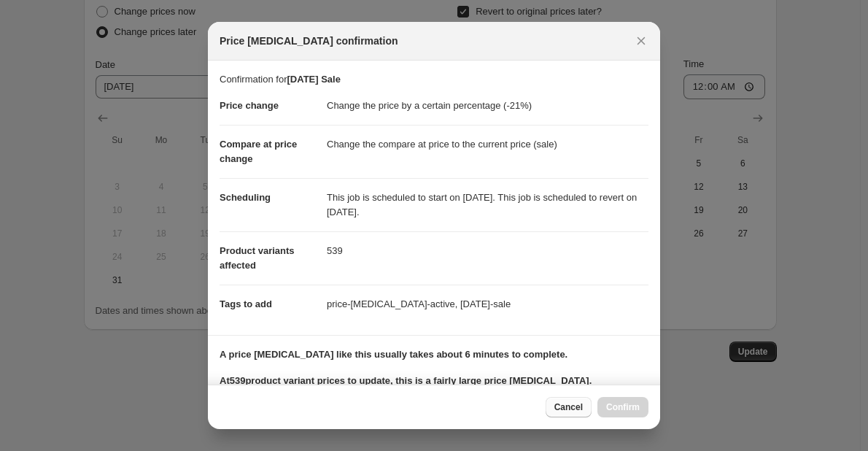  What do you see at coordinates (487, 144) in the screenshot?
I see `dd: Change the compare at price to the current price (sale)` at bounding box center [487, 144].